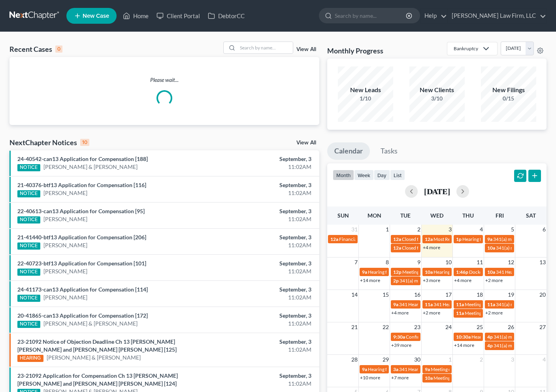 This screenshot has width=556, height=392. I want to click on div: 0/15, so click(509, 99).